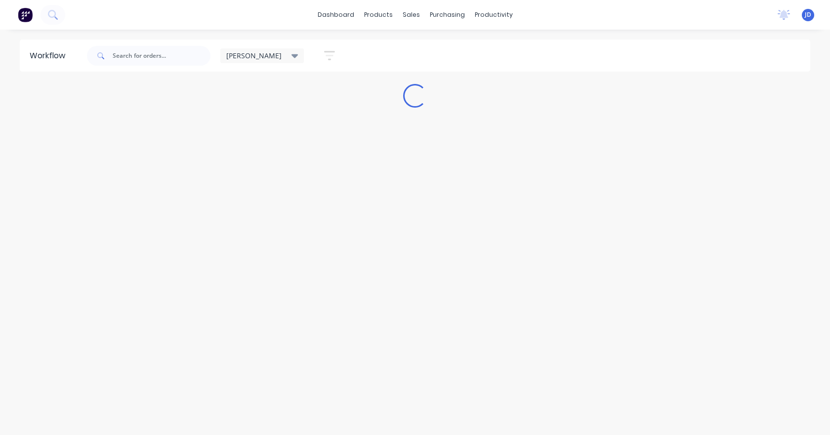 The image size is (830, 435). Describe the element at coordinates (808, 15) in the screenshot. I see `span: JD` at that location.